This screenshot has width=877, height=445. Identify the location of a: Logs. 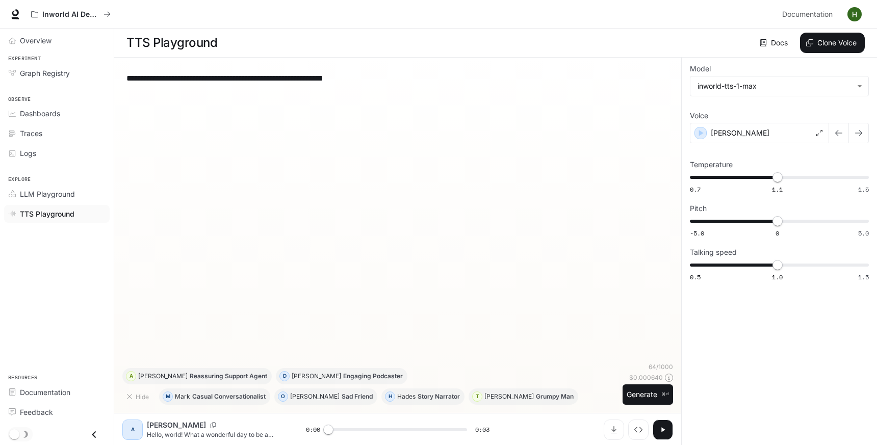
(57, 153).